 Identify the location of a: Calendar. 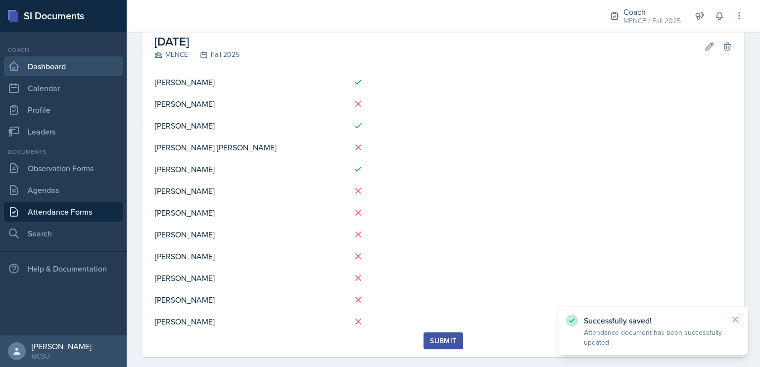
(63, 88).